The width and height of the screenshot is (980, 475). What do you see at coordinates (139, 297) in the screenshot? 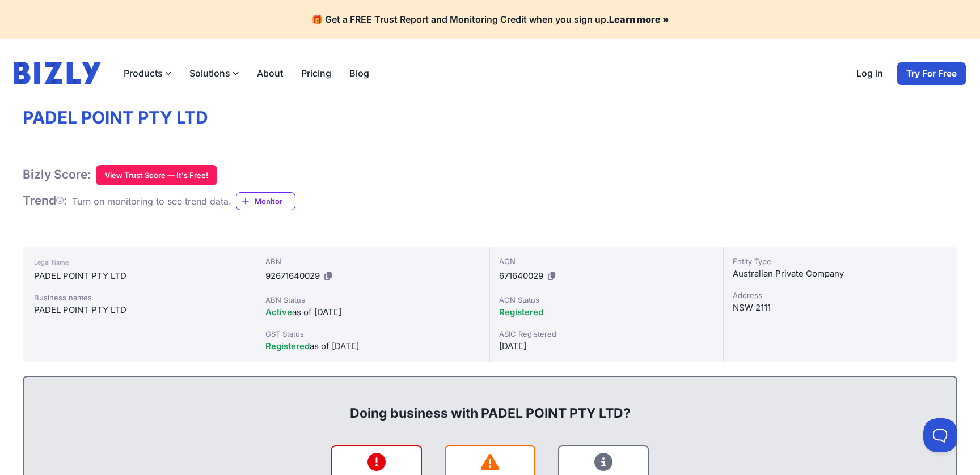
I see `div: Business names` at bounding box center [139, 297].